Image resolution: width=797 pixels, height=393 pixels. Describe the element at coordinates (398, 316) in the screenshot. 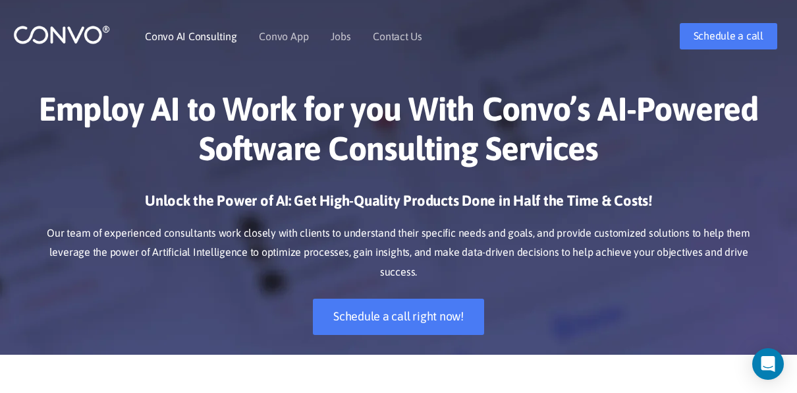

I see `a: Schedule a call right now!` at that location.